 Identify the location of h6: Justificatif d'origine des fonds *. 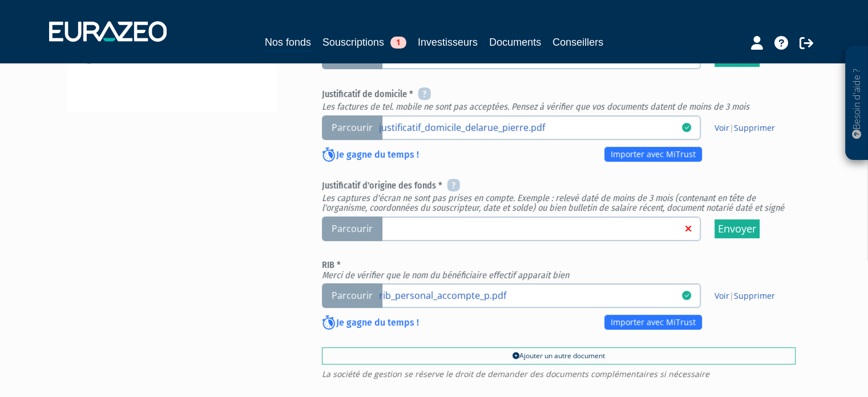
(558, 195).